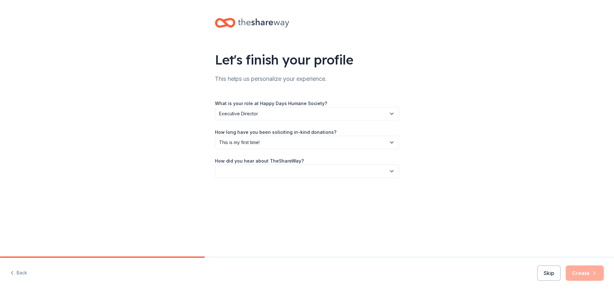 The height and width of the screenshot is (291, 614). I want to click on div: Let's finish your profile, so click(307, 60).